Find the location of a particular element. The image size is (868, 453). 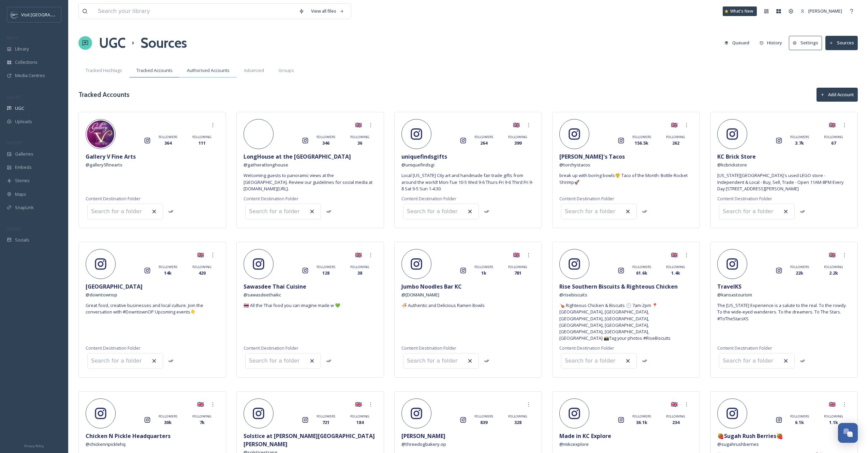

span: COLLECT is located at coordinates (14, 97).